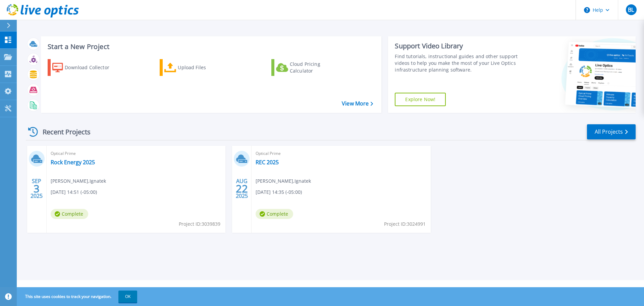  I want to click on a: REC 2025, so click(267, 162).